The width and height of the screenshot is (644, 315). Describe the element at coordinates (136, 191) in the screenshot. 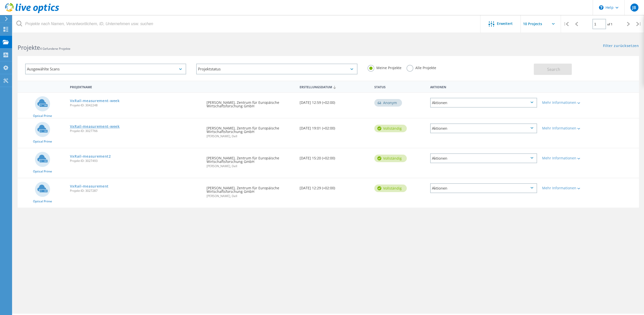

I see `span: Projekt-ID: 3027287` at that location.